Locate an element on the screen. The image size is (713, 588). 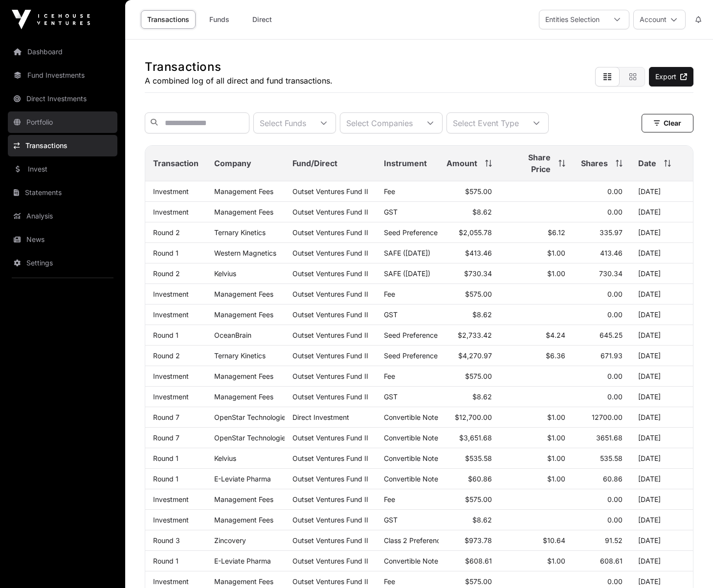
span: $6.36 is located at coordinates (555, 355).